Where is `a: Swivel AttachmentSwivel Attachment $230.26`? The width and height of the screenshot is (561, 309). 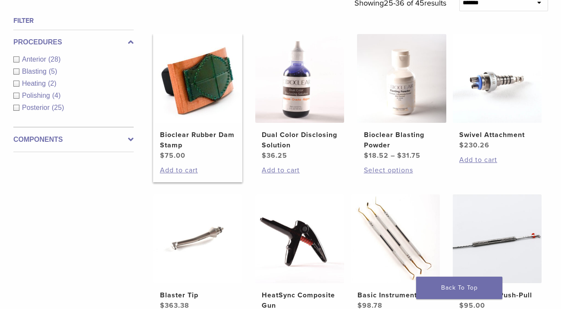 a: Swivel AttachmentSwivel Attachment $230.26 is located at coordinates (497, 92).